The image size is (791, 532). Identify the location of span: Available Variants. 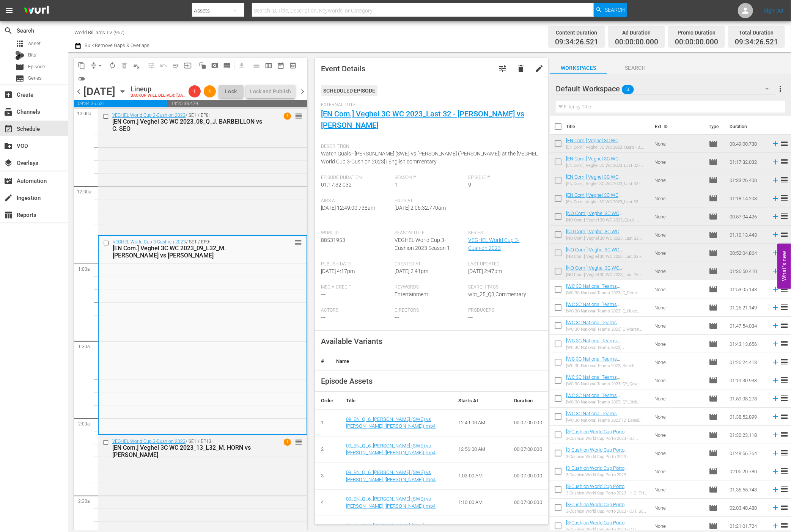
(352, 341).